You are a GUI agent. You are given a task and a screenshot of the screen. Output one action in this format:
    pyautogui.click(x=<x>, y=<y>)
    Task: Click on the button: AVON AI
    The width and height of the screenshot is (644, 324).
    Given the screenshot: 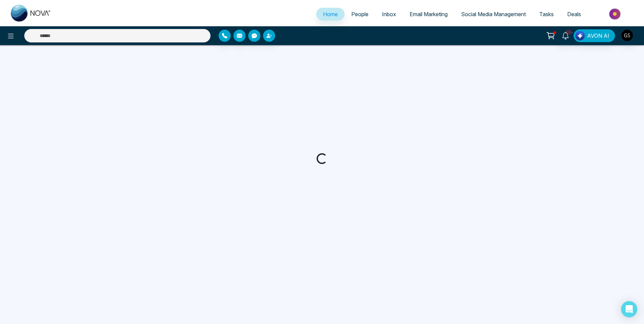 What is the action you would take?
    pyautogui.click(x=594, y=36)
    